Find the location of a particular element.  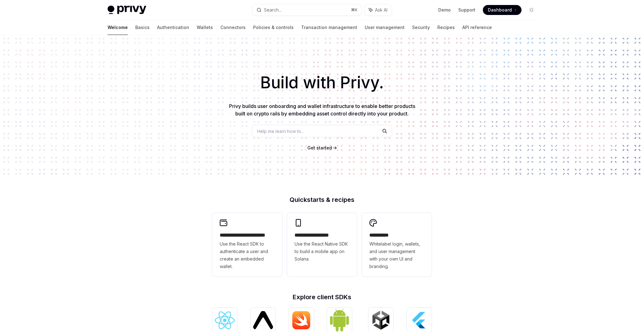

span: Get started is located at coordinates (319, 148).